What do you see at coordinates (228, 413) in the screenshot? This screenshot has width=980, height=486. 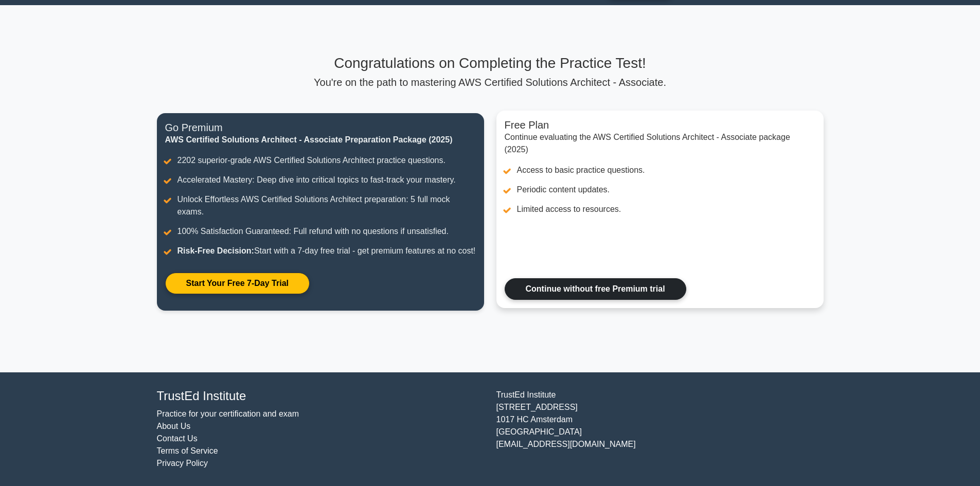 I see `a: Practice for your certification and exam` at bounding box center [228, 413].